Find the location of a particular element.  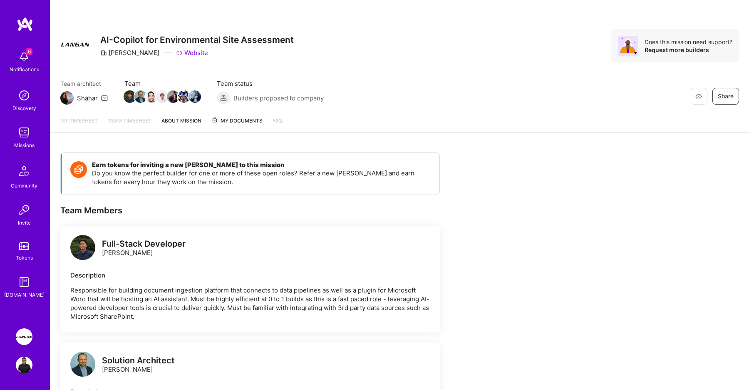

img: discovery is located at coordinates (24, 95).